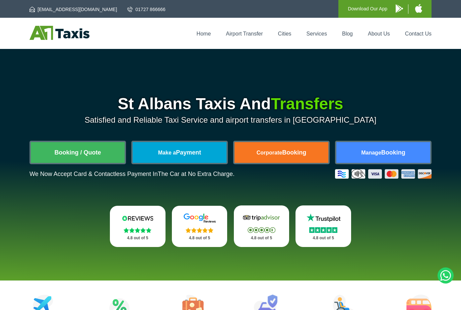  Describe the element at coordinates (244, 33) in the screenshot. I see `a: Airport Transfer` at that location.